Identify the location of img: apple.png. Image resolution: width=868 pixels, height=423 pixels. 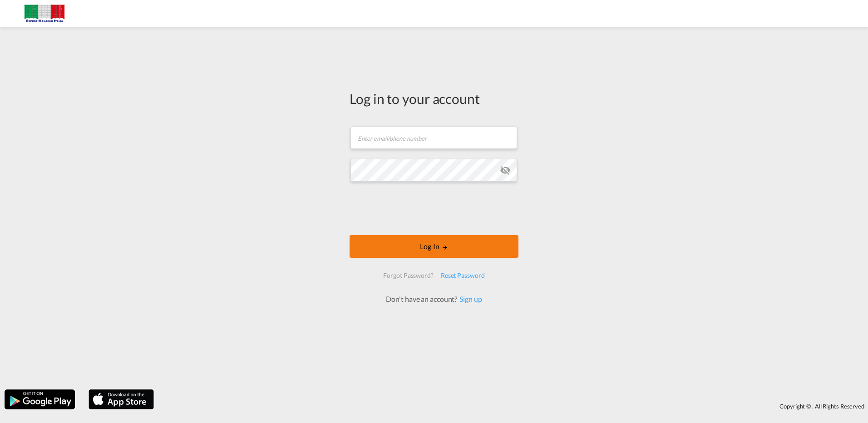
(121, 400).